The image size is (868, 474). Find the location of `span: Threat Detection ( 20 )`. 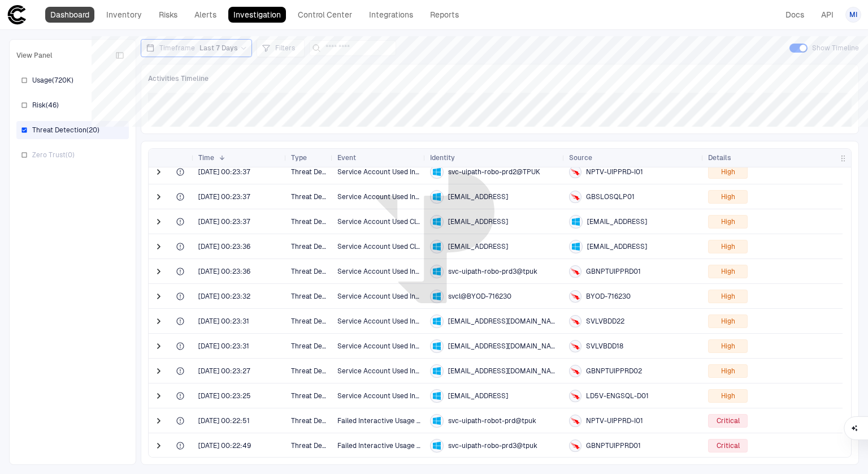

span: Threat Detection ( 20 ) is located at coordinates (66, 130).